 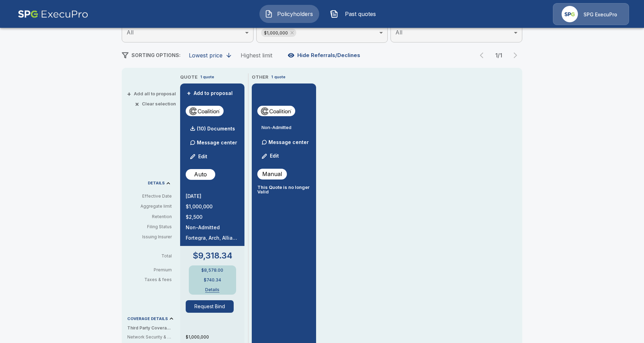 I want to click on a: Past quotes IconPast quotes, so click(x=355, y=14).